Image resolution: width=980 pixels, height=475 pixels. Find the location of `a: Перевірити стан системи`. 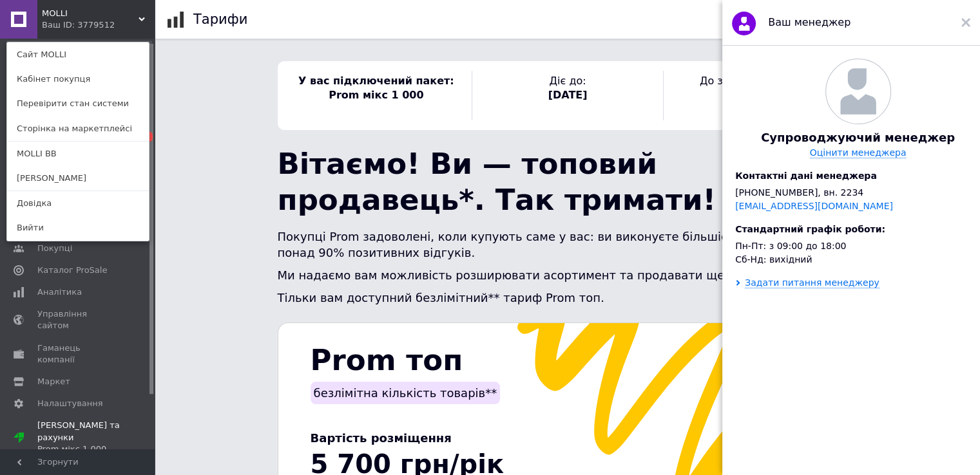

a: Перевірити стан системи is located at coordinates (78, 104).